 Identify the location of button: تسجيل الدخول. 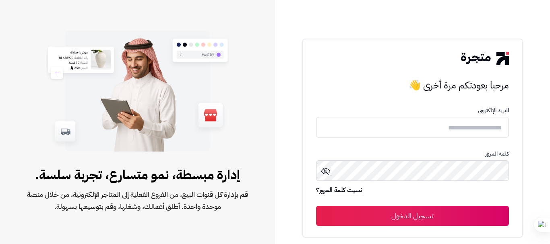
(412, 216).